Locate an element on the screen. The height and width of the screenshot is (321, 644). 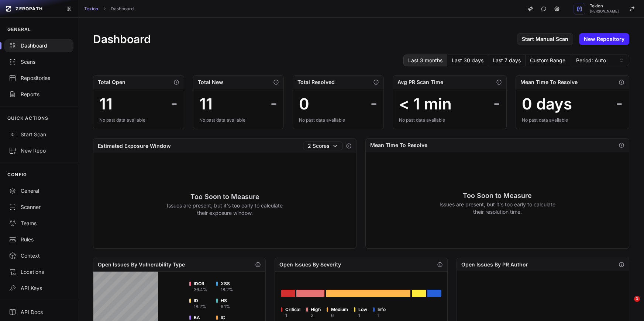
div: General is located at coordinates (39, 191).